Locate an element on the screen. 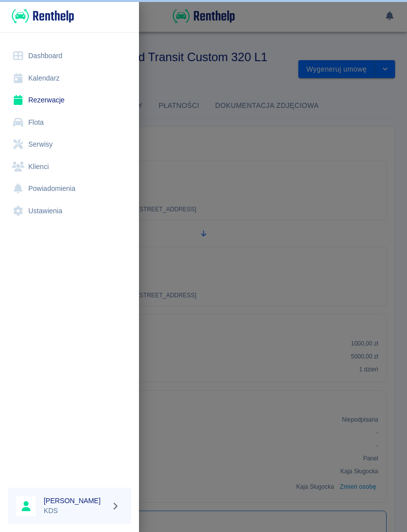 The width and height of the screenshot is (407, 532). a: Kalendarz is located at coordinates (70, 78).